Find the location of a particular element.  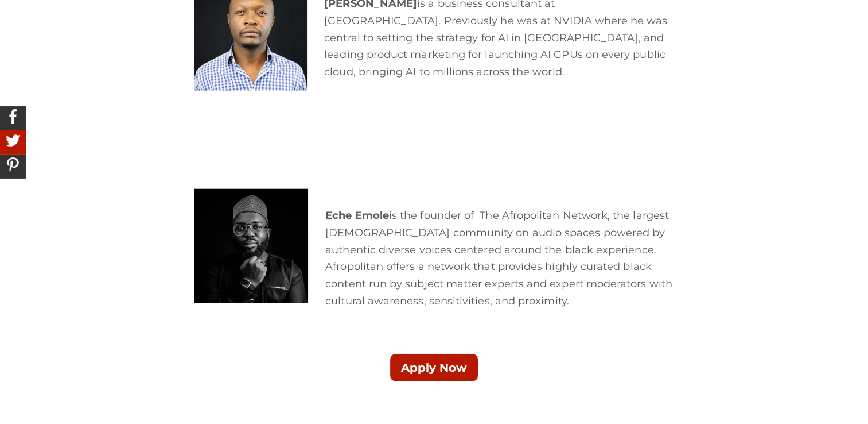

img: Share On Facebook is located at coordinates (13, 116).